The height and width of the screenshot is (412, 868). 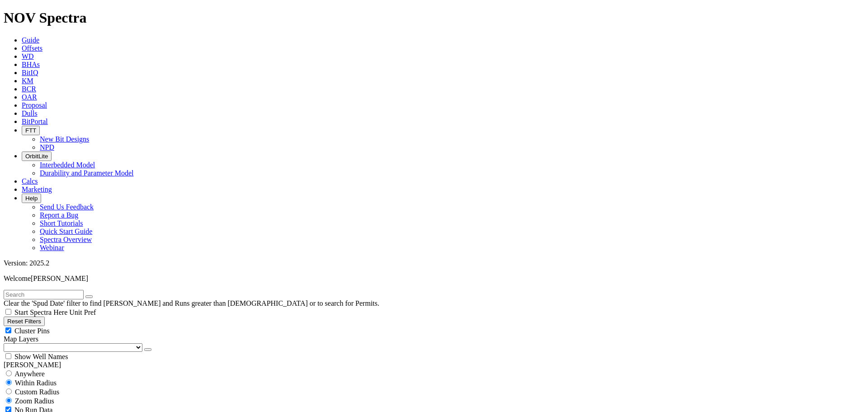 I want to click on div: Version: 2025.2, so click(x=434, y=263).